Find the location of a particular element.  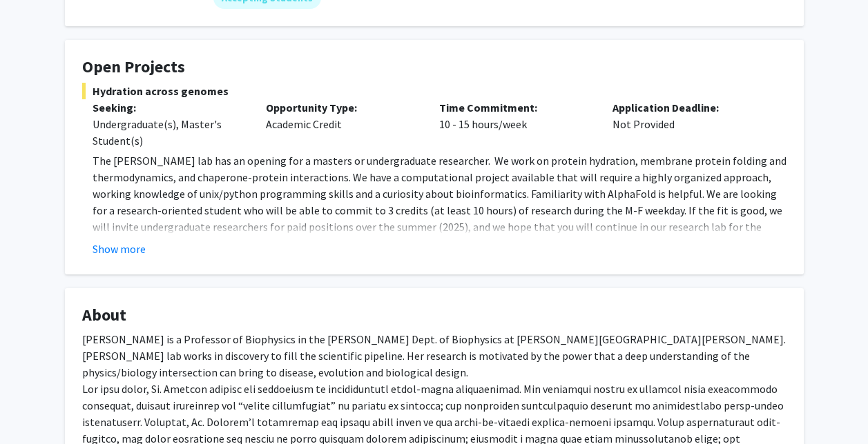

span: Hydration across genomes is located at coordinates (434, 91).